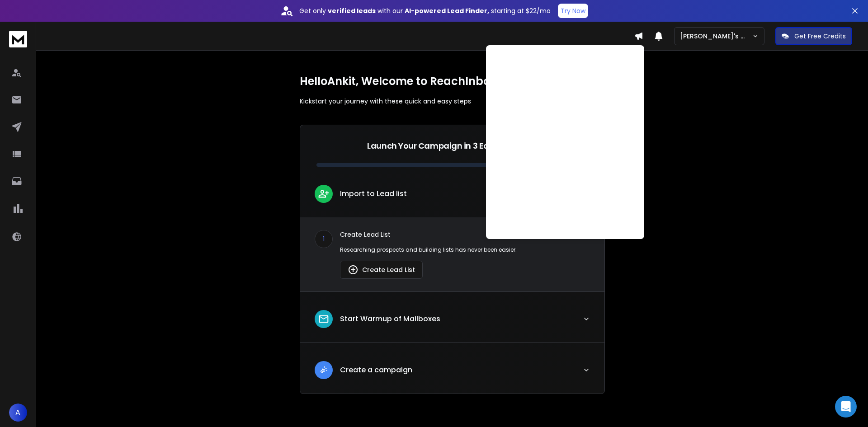 This screenshot has height=427, width=868. Describe the element at coordinates (452, 198) in the screenshot. I see `button: leadImport to Lead list` at that location.